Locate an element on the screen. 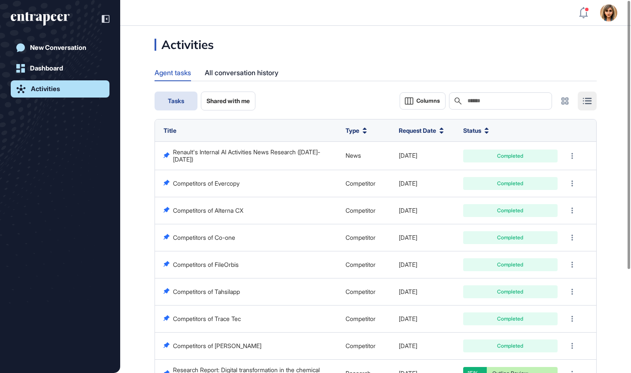 Image resolution: width=631 pixels, height=373 pixels. button: Type is located at coordinates (356, 130).